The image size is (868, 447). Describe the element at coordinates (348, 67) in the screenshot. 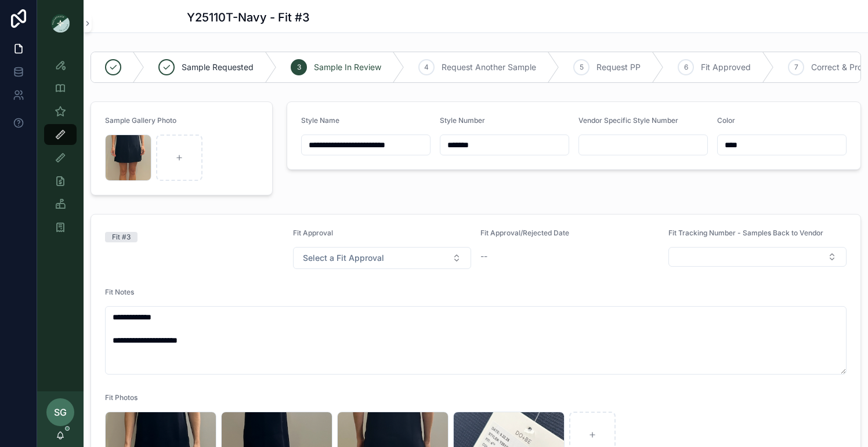

I see `span: Sample In Review` at that location.